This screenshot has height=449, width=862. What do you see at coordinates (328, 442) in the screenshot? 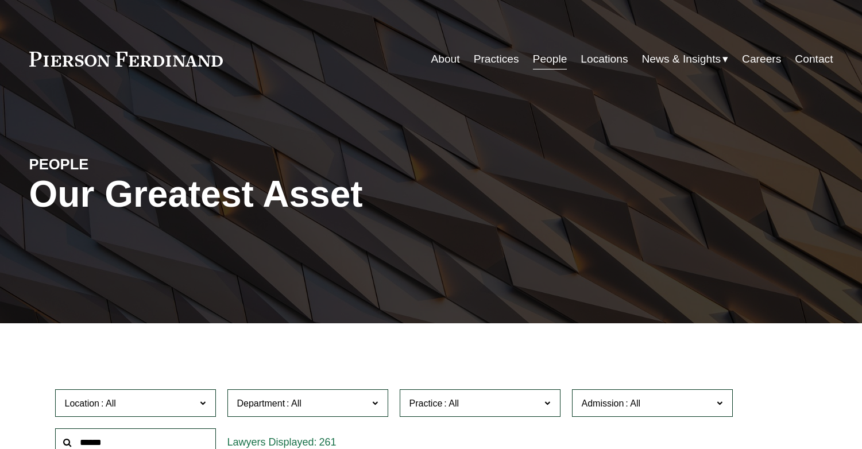
I see `span: 261` at bounding box center [328, 442].